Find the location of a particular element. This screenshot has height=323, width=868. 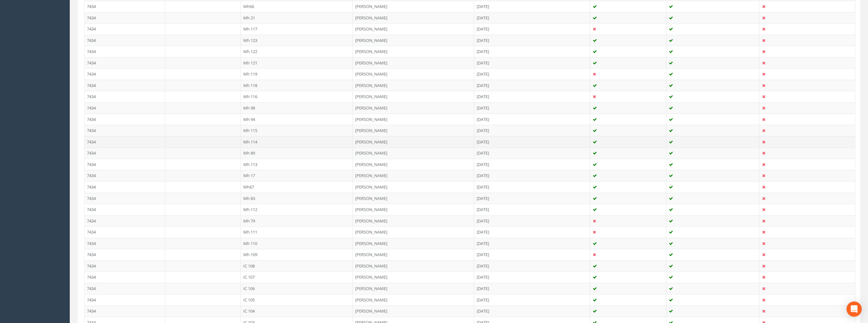

td: IC 107 is located at coordinates (297, 277).